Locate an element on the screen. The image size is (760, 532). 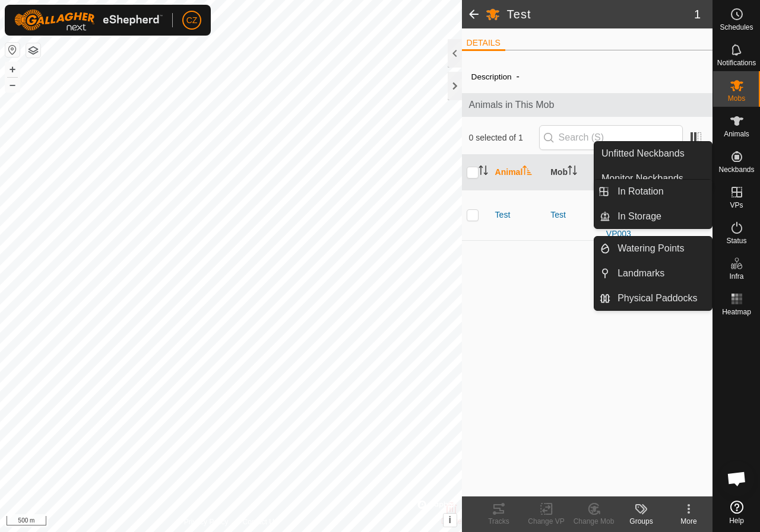
span: In Storage is located at coordinates (640, 216).